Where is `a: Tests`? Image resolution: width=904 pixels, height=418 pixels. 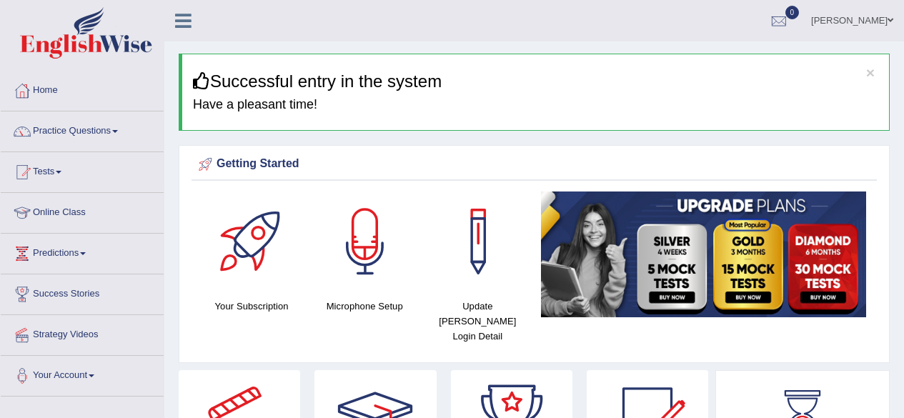
a: Tests is located at coordinates (82, 170).